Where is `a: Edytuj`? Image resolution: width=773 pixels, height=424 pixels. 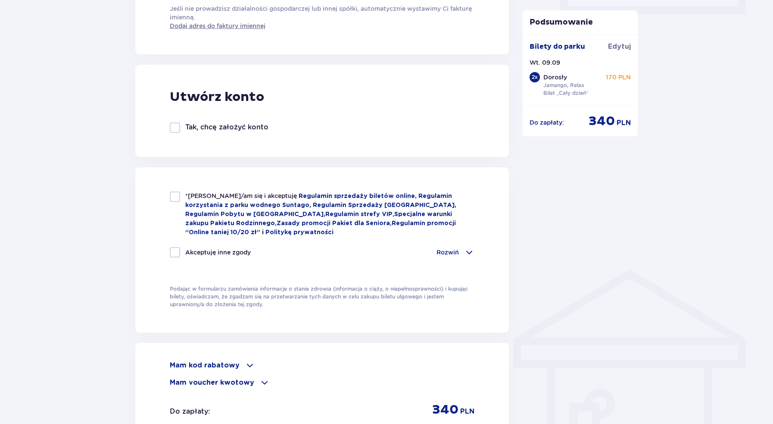 a: Edytuj is located at coordinates (619, 47).